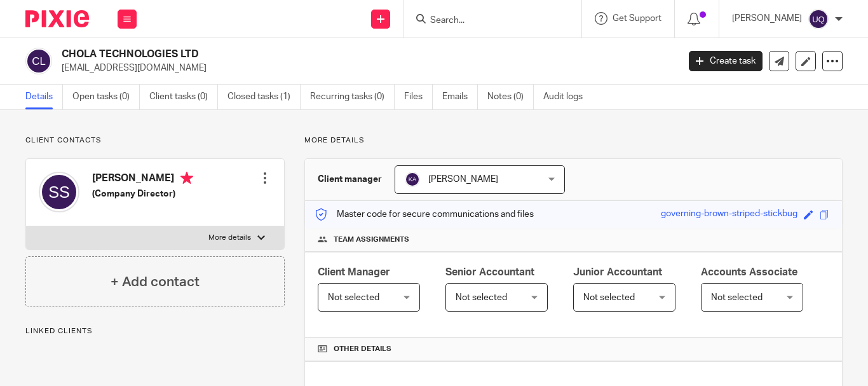 This screenshot has height=386, width=868. What do you see at coordinates (637, 19) in the screenshot?
I see `span: Get Support` at bounding box center [637, 19].